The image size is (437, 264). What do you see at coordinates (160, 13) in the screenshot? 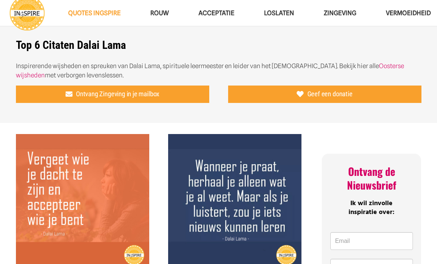
I see `a: ROUWROUW Menu` at bounding box center [160, 13].